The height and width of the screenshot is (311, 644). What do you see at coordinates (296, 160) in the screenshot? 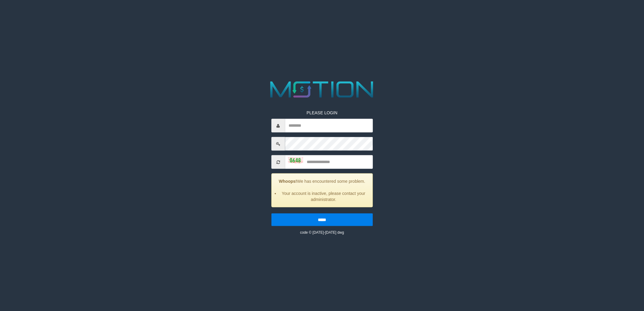
I see `img: captcha` at bounding box center [296, 160].